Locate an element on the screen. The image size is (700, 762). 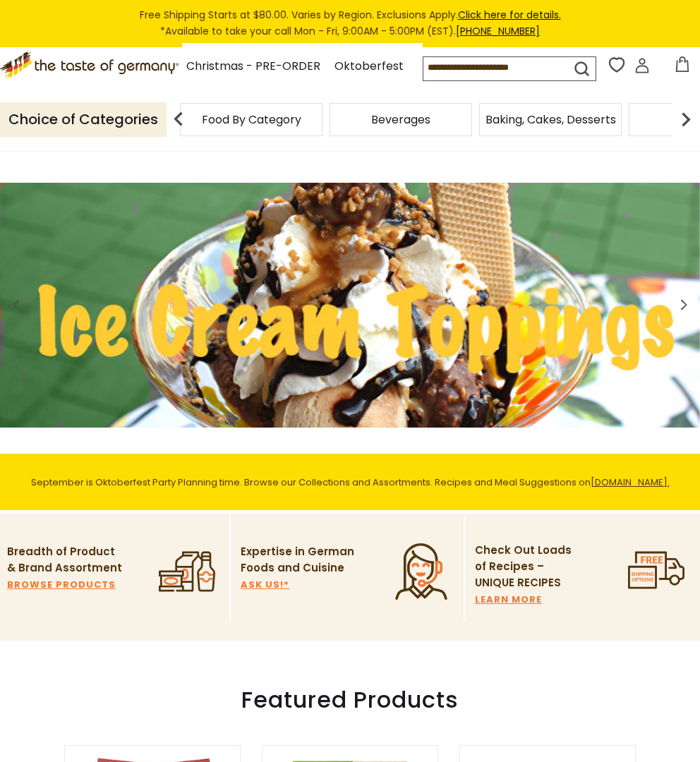
span: Food By Category is located at coordinates (251, 119).